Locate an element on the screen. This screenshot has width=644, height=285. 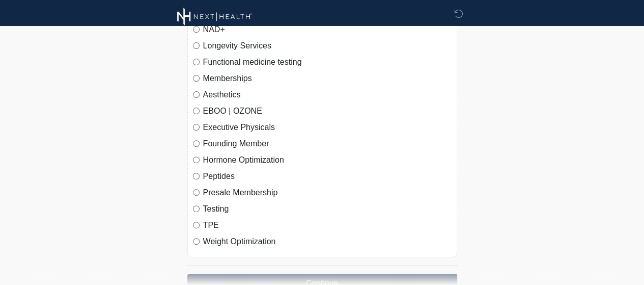
input: Weight Optimization is located at coordinates (196, 241).